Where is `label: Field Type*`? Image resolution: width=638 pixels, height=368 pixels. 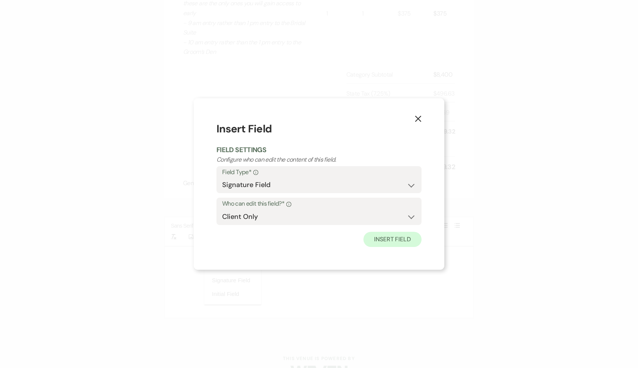 label: Field Type* is located at coordinates (319, 172).